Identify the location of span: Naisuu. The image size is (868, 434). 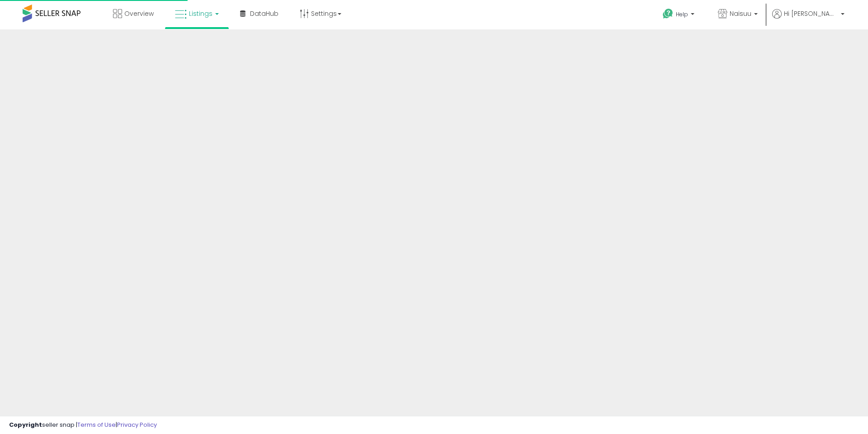
(741, 13).